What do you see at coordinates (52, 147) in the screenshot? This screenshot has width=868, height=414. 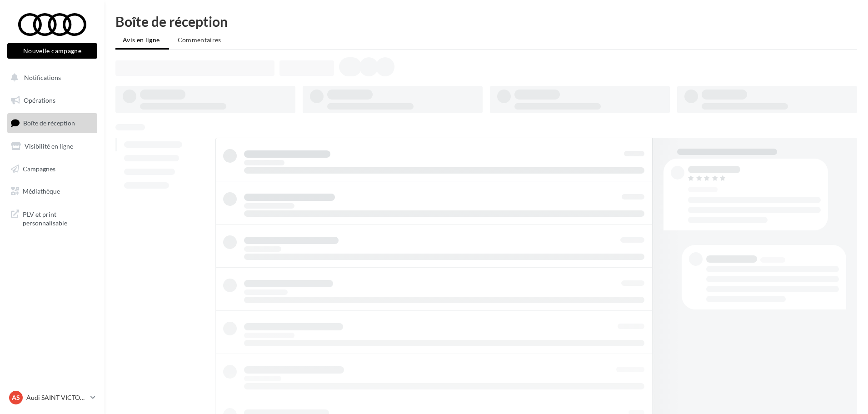 I see `a: Visibilité en ligne` at bounding box center [52, 147].